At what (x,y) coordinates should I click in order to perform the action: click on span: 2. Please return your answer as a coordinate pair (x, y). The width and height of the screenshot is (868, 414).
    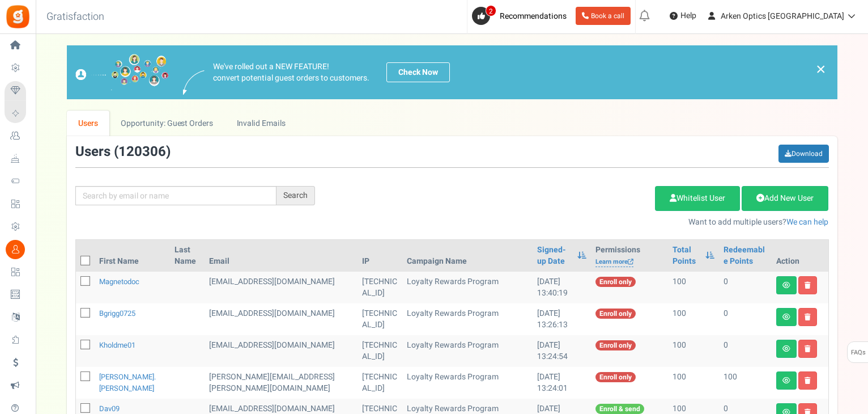
    Looking at the image, I should click on (491, 11).